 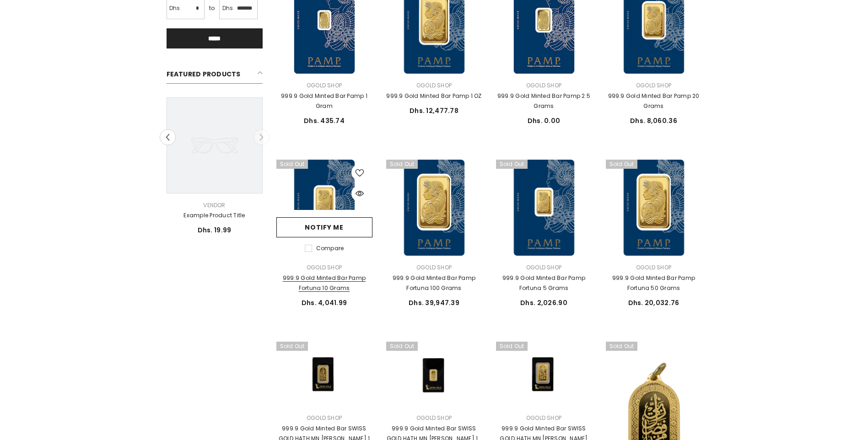 What do you see at coordinates (435, 374) in the screenshot?
I see `a: 999.9 Gold Minted Bar SWISS GOLD HATH MN FADL RABY 10 Grams` at bounding box center [435, 374].